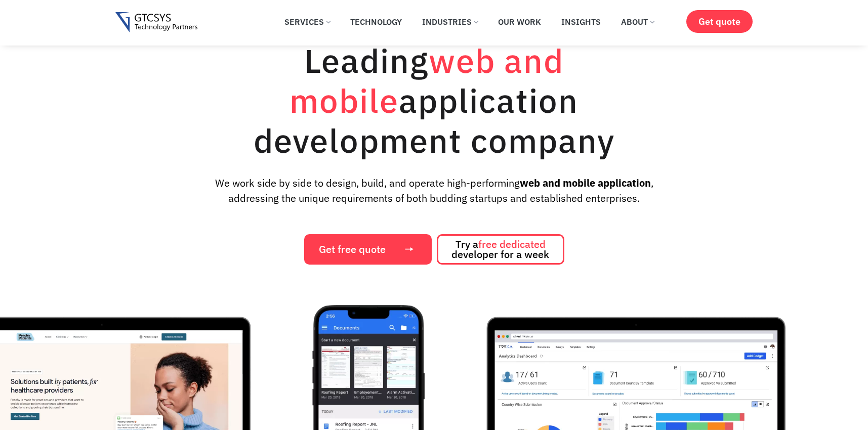 Image resolution: width=868 pixels, height=430 pixels. What do you see at coordinates (434, 191) in the screenshot?
I see `p: We work side by side to design, build, and operate high-performing , addressing the unique requir...` at bounding box center [434, 191].